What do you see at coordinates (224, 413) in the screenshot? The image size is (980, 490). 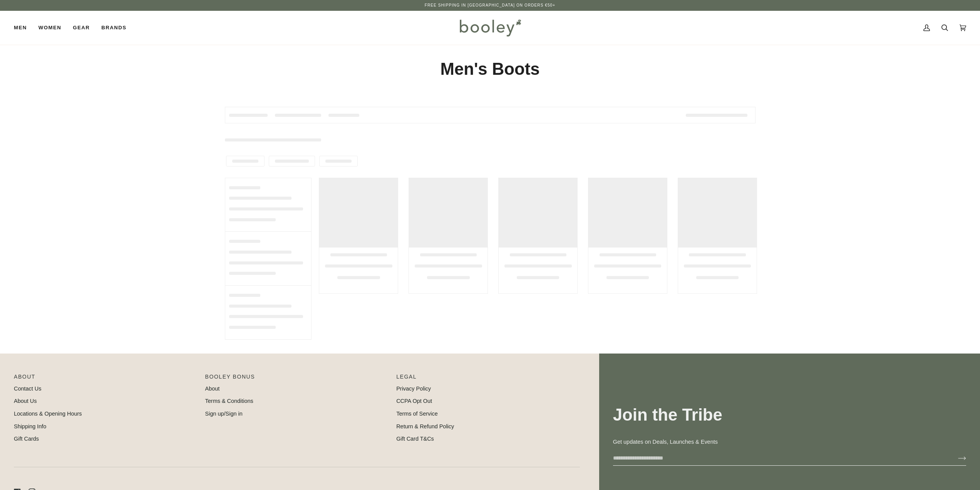 I see `a: Sign up/Sign in` at bounding box center [224, 413].